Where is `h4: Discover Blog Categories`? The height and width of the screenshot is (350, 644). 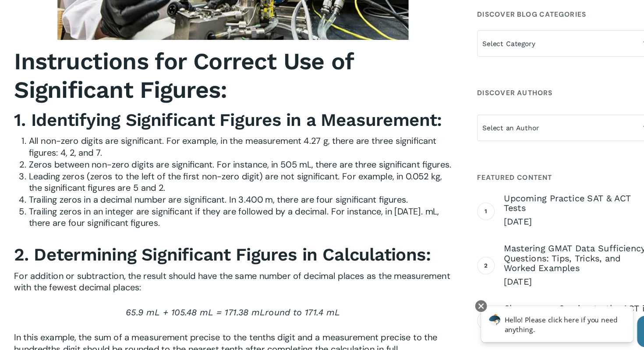
h4: Discover Blog Categories is located at coordinates (530, 30).